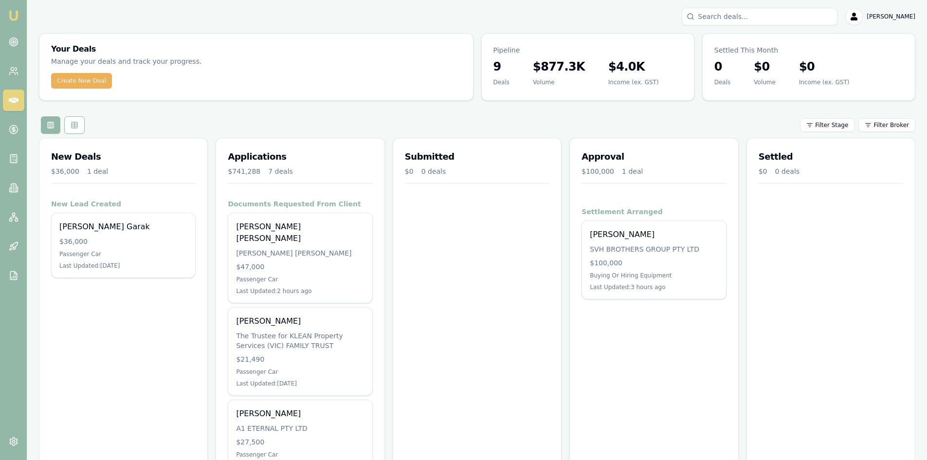  What do you see at coordinates (891, 125) in the screenshot?
I see `span: Filter Broker` at bounding box center [891, 125].